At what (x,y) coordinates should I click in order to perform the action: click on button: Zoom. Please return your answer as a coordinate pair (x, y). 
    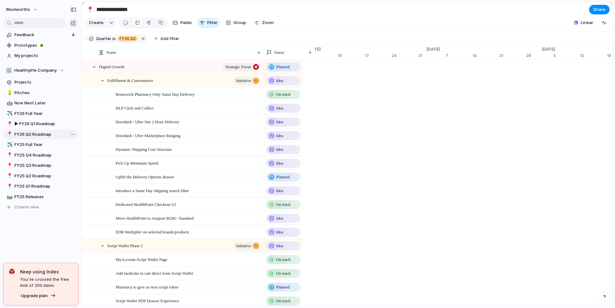
    Looking at the image, I should click on (264, 23).